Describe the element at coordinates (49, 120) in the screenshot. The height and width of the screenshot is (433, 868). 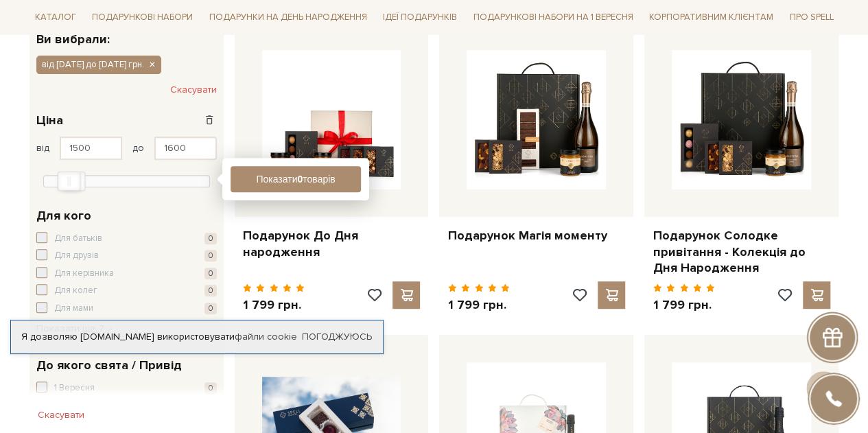
I see `span: Ціна` at that location.